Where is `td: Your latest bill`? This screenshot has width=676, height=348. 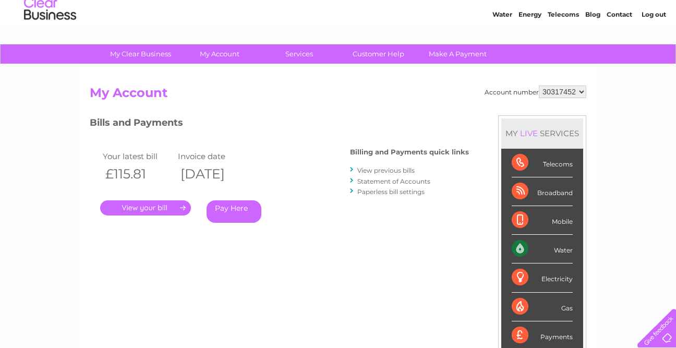 td: Your latest bill is located at coordinates (138, 156).